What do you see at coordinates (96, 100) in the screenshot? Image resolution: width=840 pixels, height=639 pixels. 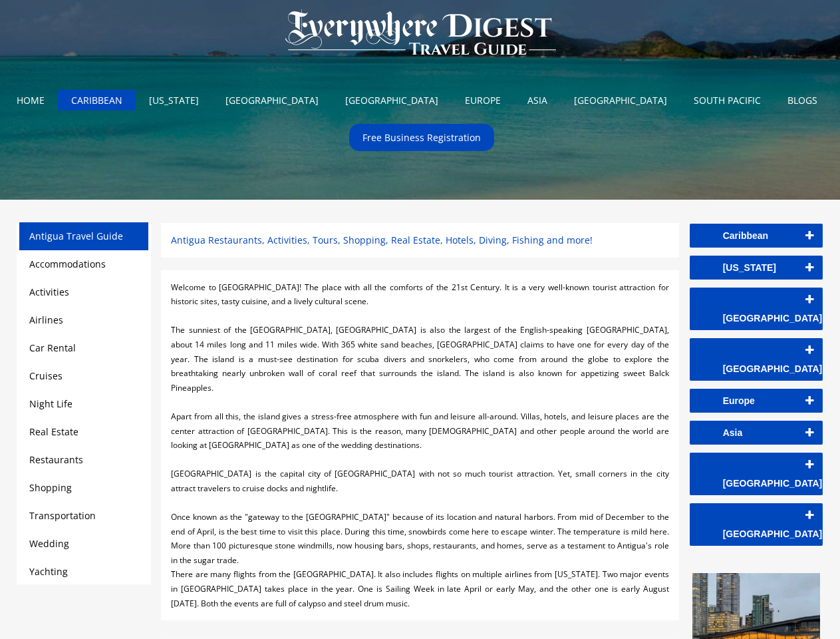 I see `a: CARIBBEAN` at bounding box center [96, 100].